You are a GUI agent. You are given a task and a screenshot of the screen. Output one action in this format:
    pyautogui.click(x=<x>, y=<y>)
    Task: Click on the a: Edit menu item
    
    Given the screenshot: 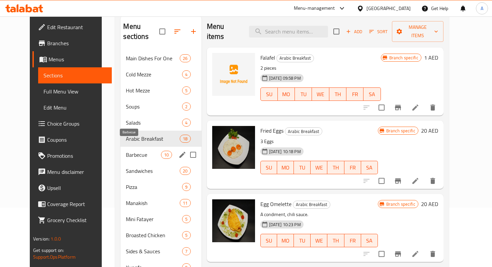 What is the action you would take?
    pyautogui.click(x=415, y=181)
    